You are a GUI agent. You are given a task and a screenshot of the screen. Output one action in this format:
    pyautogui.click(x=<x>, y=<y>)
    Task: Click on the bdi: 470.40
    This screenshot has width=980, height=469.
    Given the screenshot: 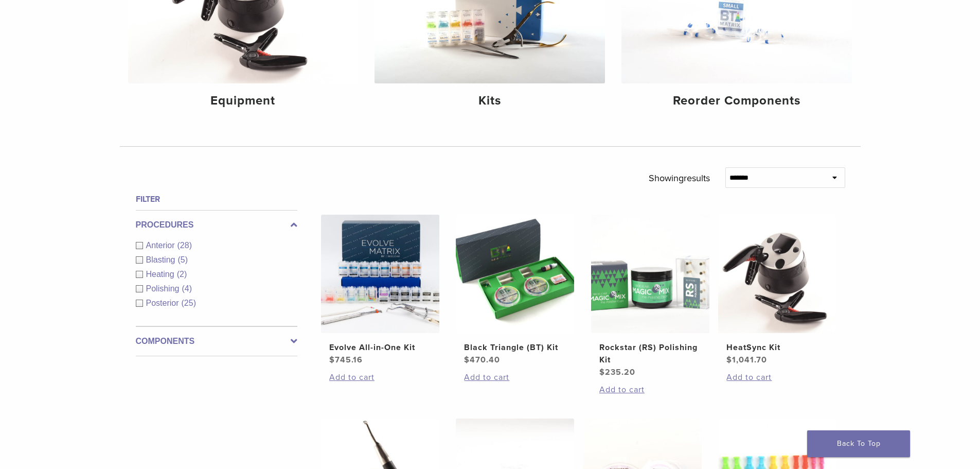 What is the action you would take?
    pyautogui.click(x=482, y=360)
    